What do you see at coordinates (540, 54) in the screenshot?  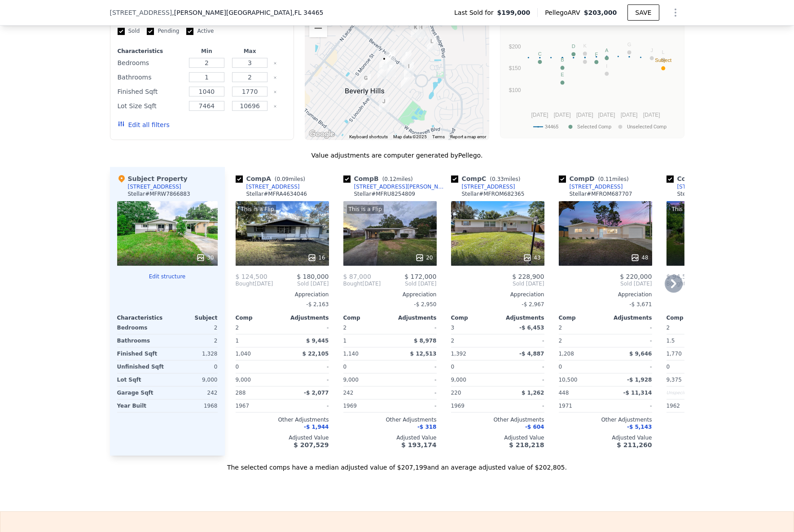 I see `text: C` at bounding box center [540, 54].